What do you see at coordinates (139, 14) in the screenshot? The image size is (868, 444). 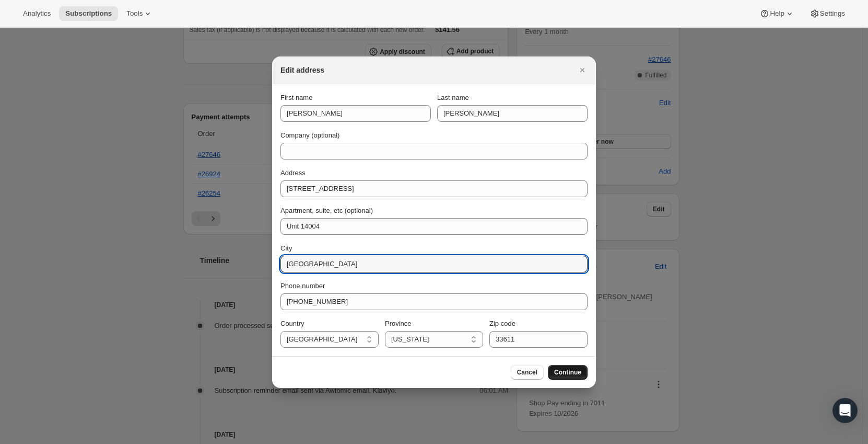 I see `button: Tools` at bounding box center [139, 14].